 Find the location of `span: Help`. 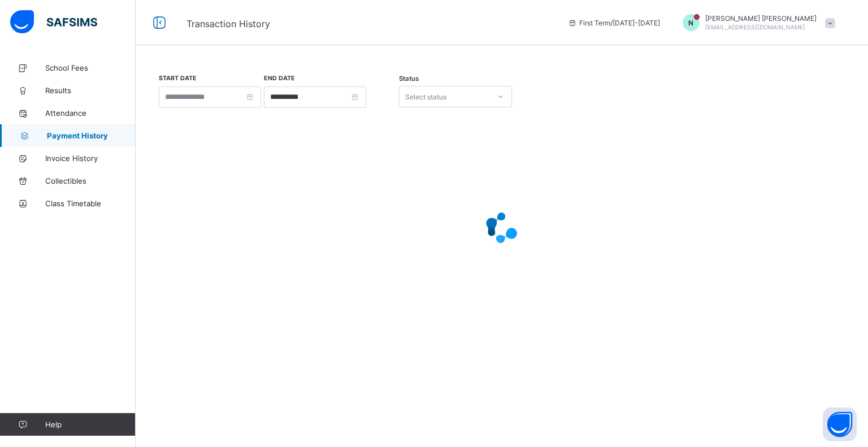

span: Help is located at coordinates (90, 424).